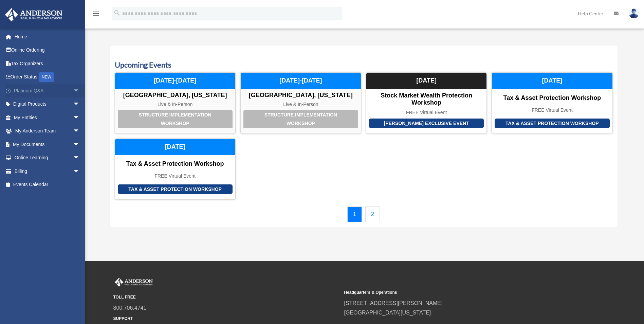 The width and height of the screenshot is (644, 324). I want to click on a: Platinum Q&Aarrow_drop_down, so click(47, 91).